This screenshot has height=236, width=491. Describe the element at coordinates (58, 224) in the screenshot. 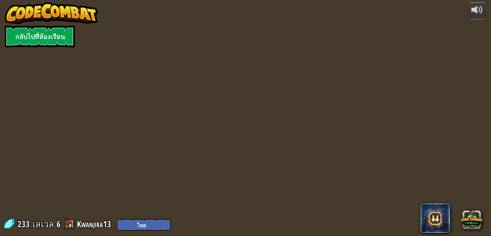

I see `span: 6` at that location.